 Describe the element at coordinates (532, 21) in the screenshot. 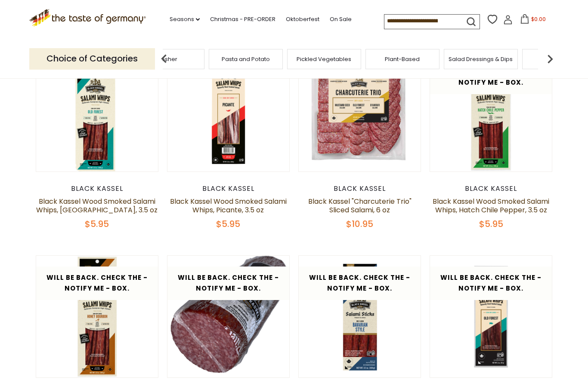

I see `button: $0.00` at that location.